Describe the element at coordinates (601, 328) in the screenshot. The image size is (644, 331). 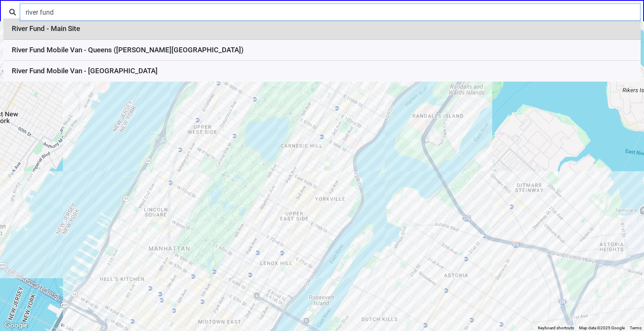
I see `span: Map data ©2025 Google` at that location.